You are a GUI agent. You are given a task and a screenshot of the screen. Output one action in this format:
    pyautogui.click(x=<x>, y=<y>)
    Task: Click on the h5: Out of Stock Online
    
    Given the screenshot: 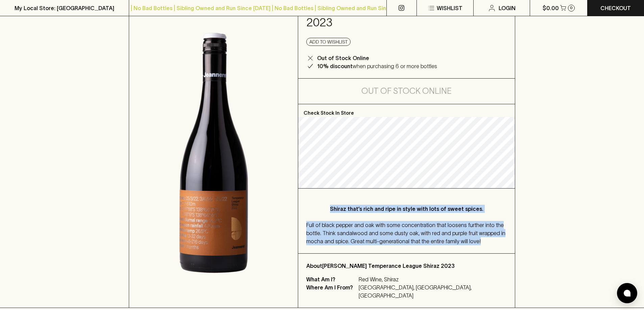 What is the action you would take?
    pyautogui.click(x=406, y=91)
    